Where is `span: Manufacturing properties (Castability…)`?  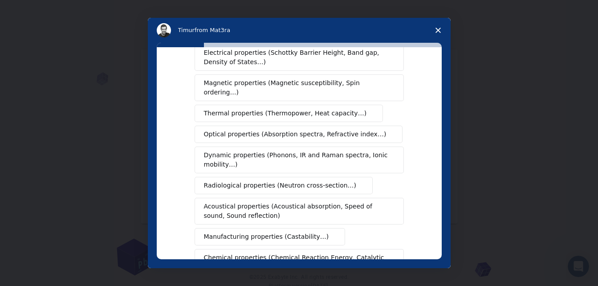 span: Manufacturing properties (Castability…) is located at coordinates (266, 237).